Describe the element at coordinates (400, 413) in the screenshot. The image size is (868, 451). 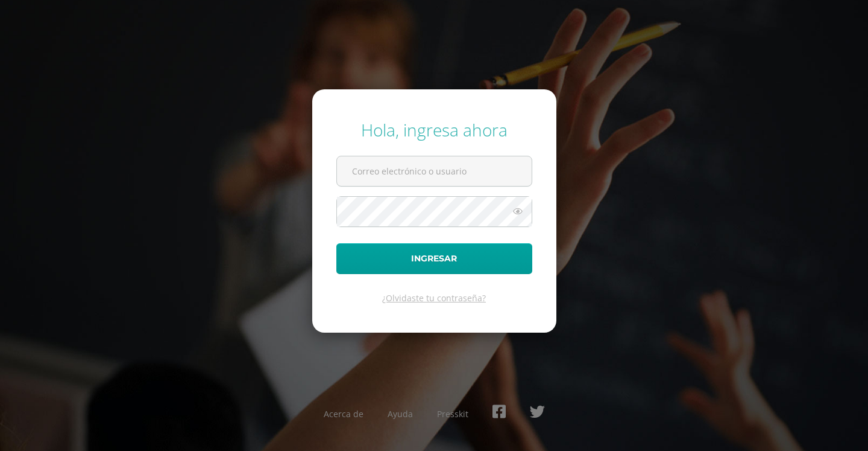
I see `a: Ayuda` at that location.